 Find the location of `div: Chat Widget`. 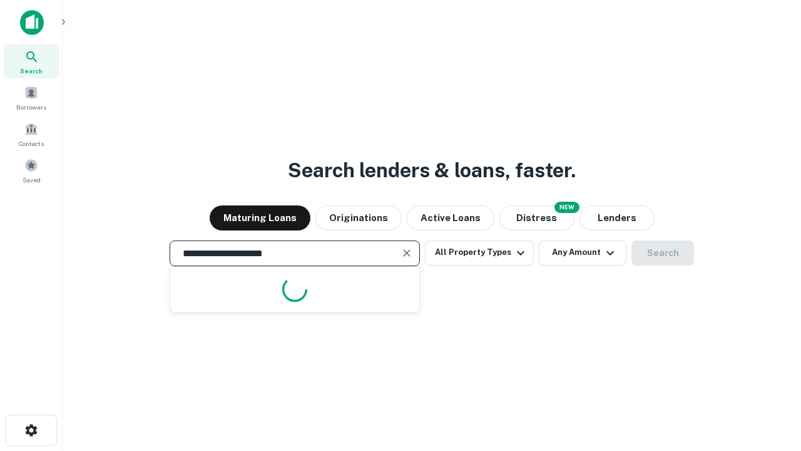

div: Chat Widget is located at coordinates (770, 381).